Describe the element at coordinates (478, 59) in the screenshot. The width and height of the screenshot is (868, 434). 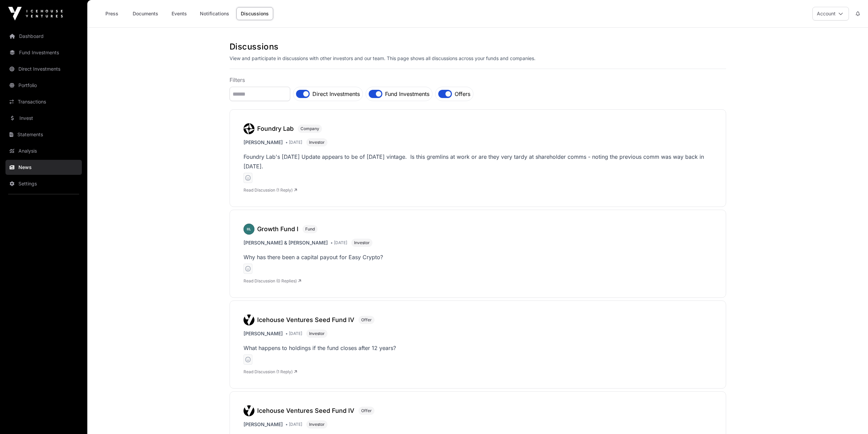
I see `p: View and participate in discussions with other investors and our team. This page shows all discus...` at that location.